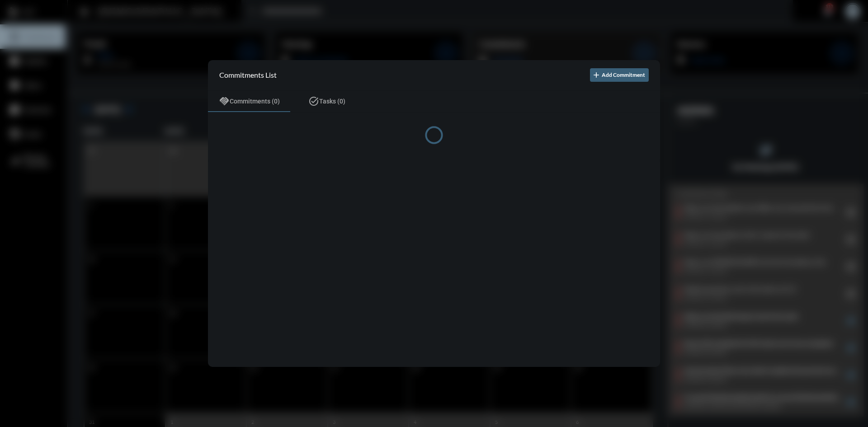  What do you see at coordinates (333, 101) in the screenshot?
I see `span: Tasks (0)` at bounding box center [333, 101].